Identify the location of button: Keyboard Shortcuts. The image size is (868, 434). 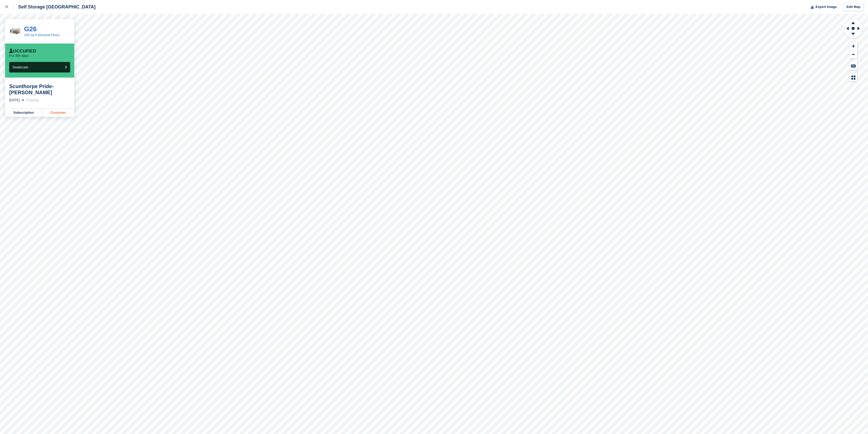
(853, 66).